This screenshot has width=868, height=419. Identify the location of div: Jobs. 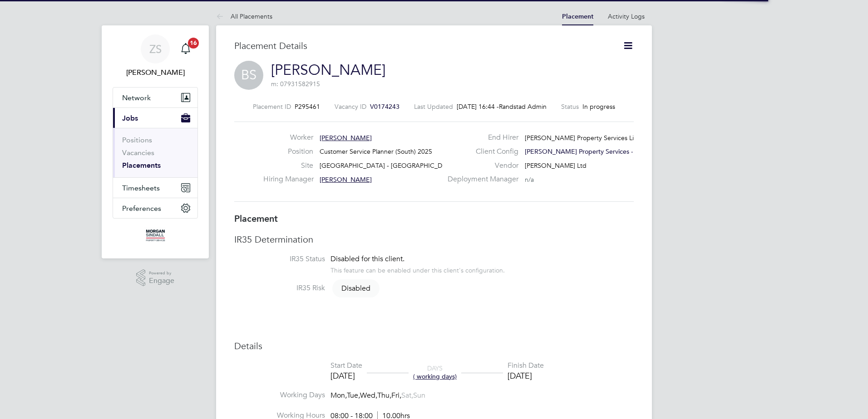
(155, 152).